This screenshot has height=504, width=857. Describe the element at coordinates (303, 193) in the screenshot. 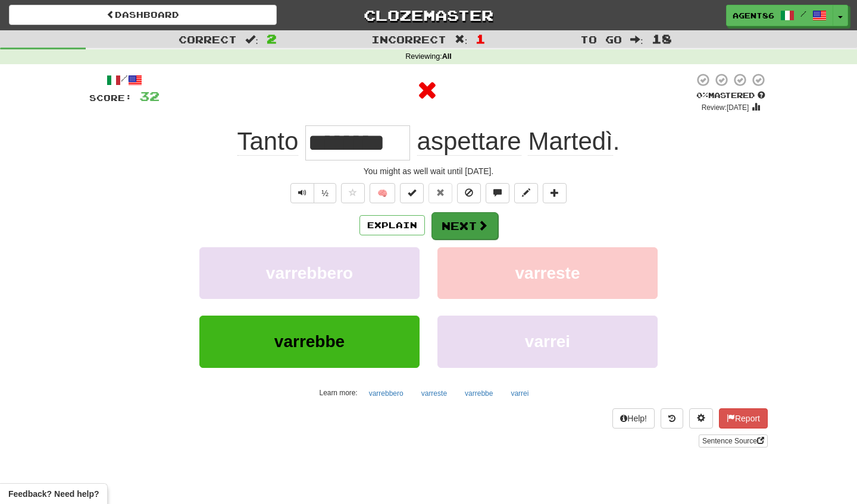

I see `button: Play sentence audio (ctl+space)` at that location.